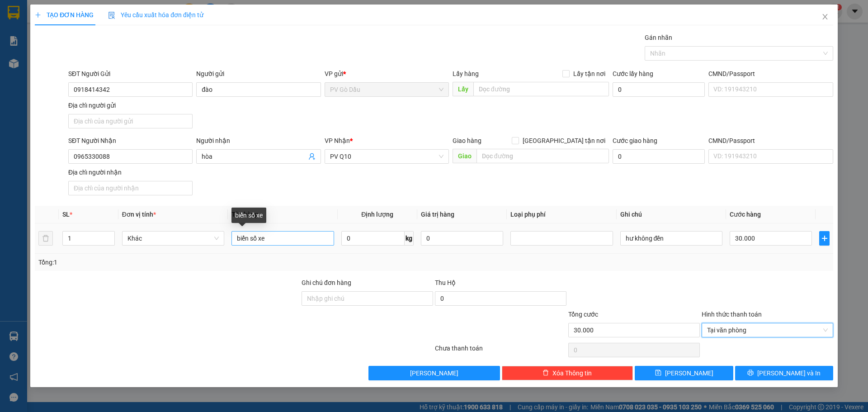 Image resolution: width=868 pixels, height=412 pixels. What do you see at coordinates (572, 373) in the screenshot?
I see `span: Xóa Thông tin` at bounding box center [572, 373].